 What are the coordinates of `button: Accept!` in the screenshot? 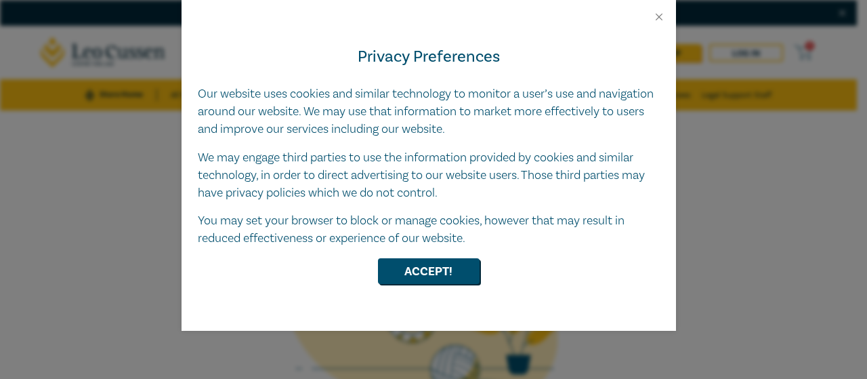 It's located at (429, 271).